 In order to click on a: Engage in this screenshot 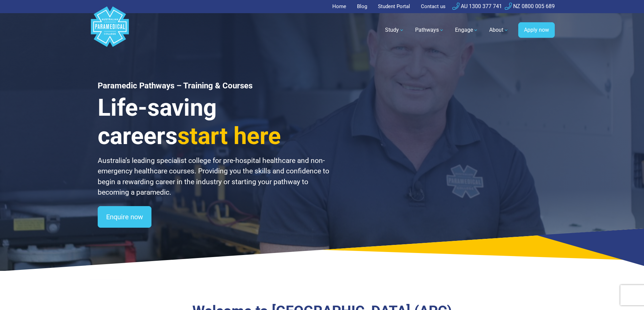, I will do `click(467, 30)`.